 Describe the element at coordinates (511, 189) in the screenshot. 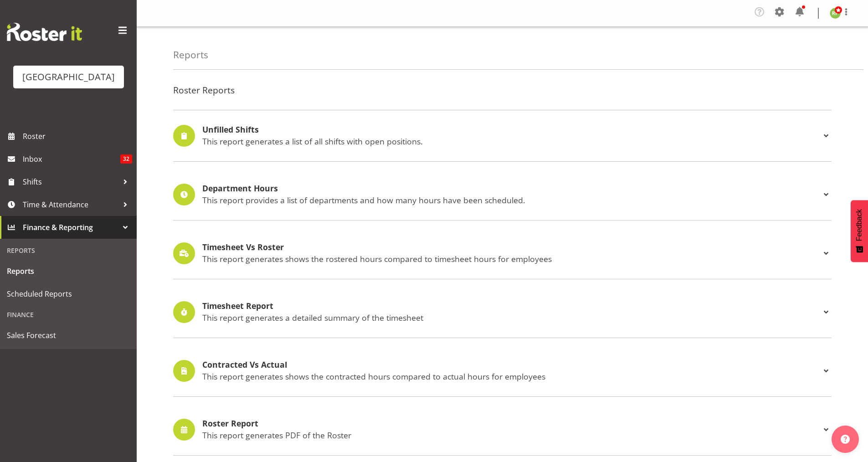

I see `h4: Department Hours` at that location.